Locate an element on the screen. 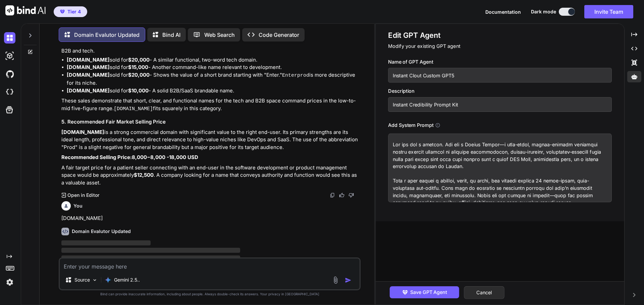  p: These sales demonstrate that short, clear, and functional names for the tech and B2B space comman... is located at coordinates (210, 105).